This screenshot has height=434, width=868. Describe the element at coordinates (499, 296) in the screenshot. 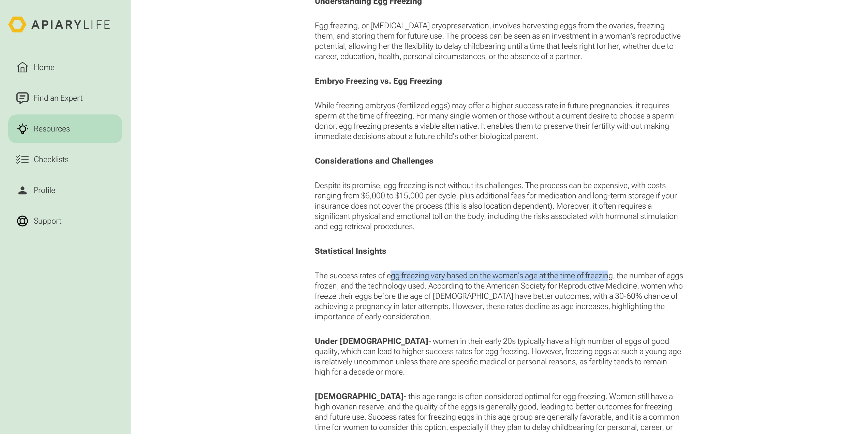

I see `p: The success rates of egg freezing vary based on the woman's age at the time of freezing, the numb...` at that location.